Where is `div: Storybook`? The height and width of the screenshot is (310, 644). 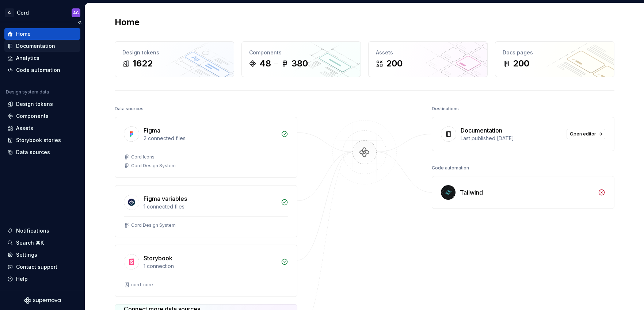
div: Storybook is located at coordinates (158, 258).